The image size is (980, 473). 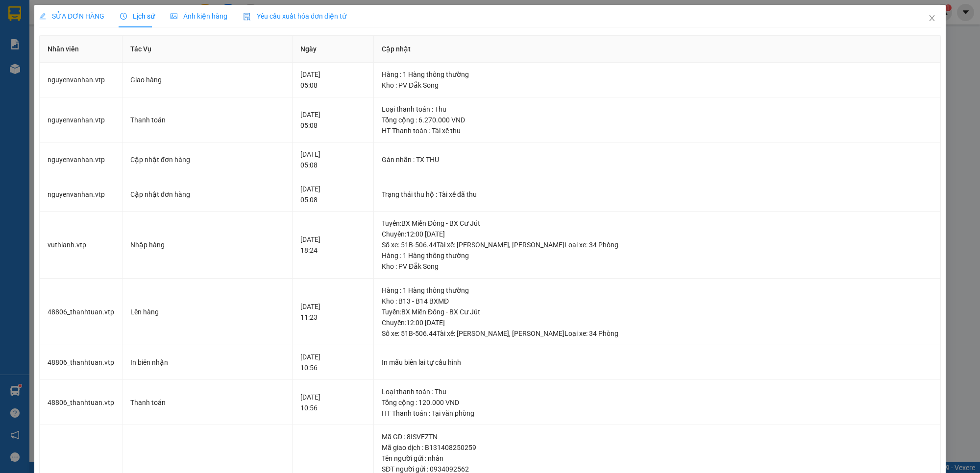 I want to click on div: Tên người gửi : nhân, so click(x=657, y=458).